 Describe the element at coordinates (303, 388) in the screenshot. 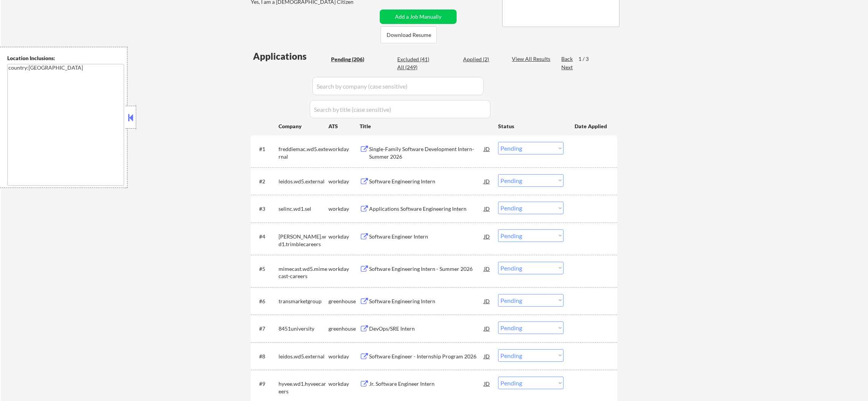

I see `div: hyvee.wd1.hyveecareers` at that location.